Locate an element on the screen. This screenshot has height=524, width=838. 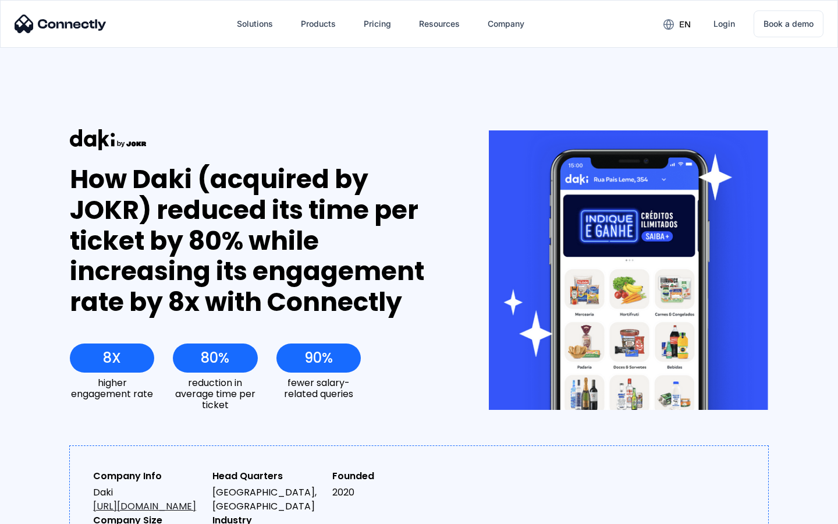
div: 2020 is located at coordinates (387, 492).